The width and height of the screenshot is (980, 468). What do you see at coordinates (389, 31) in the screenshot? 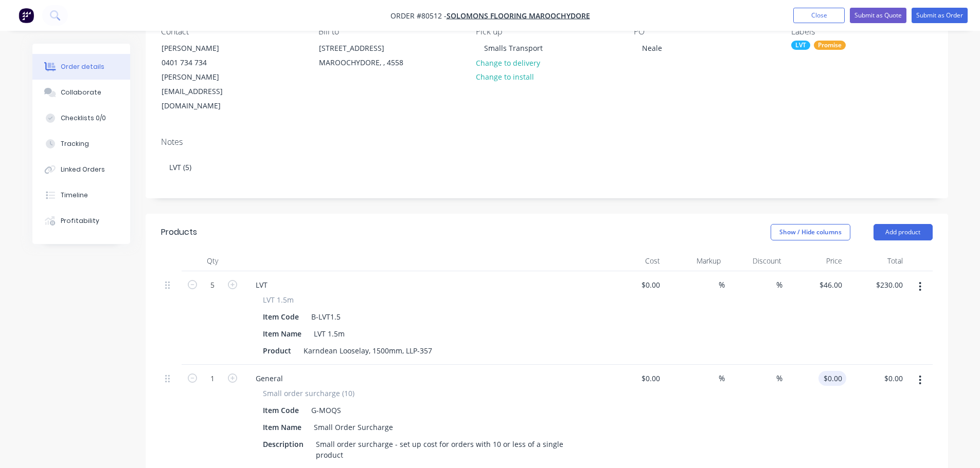
I see `div: Bill to` at bounding box center [389, 31].